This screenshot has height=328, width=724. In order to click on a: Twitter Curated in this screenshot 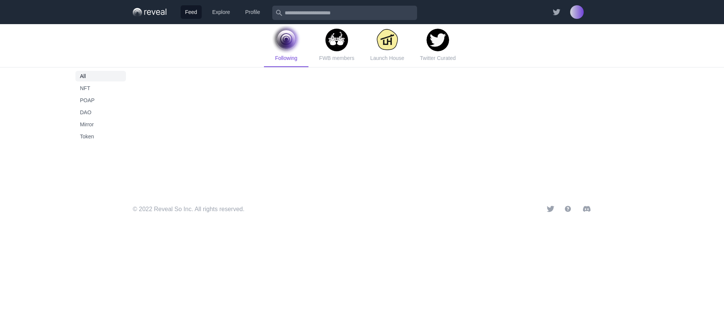, I will do `click(438, 46)`.